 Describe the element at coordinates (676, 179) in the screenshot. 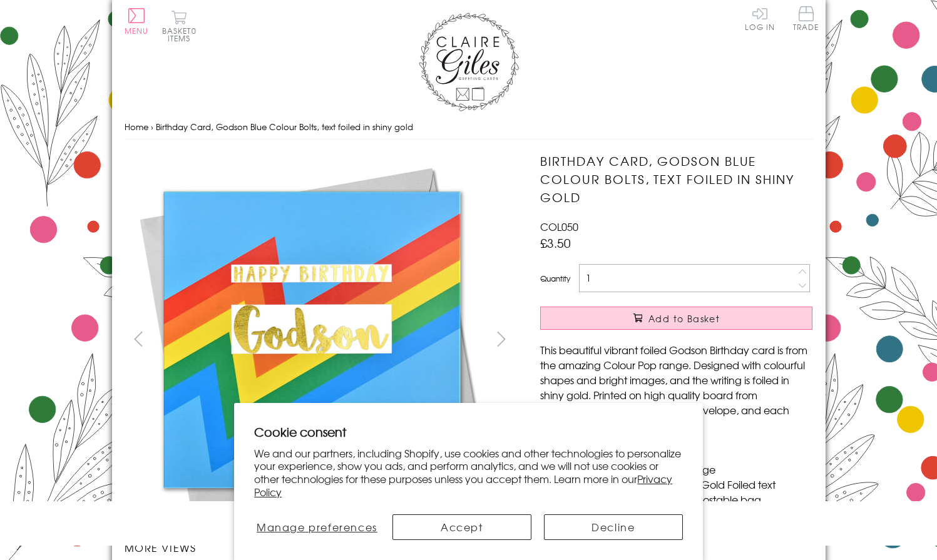

I see `h1: Birthday Card, Godson Blue Colour Bolts, text foiled in shiny gold` at that location.